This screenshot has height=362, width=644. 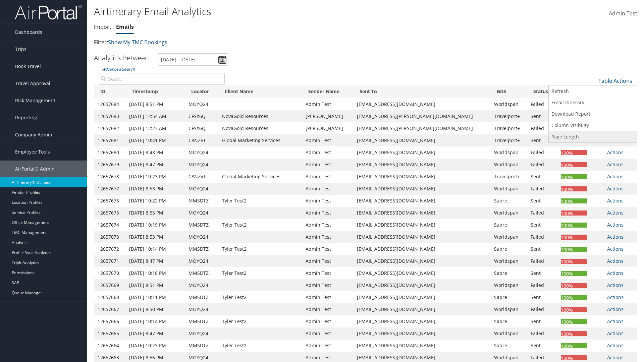 I want to click on a: Email itinerary, so click(x=592, y=103).